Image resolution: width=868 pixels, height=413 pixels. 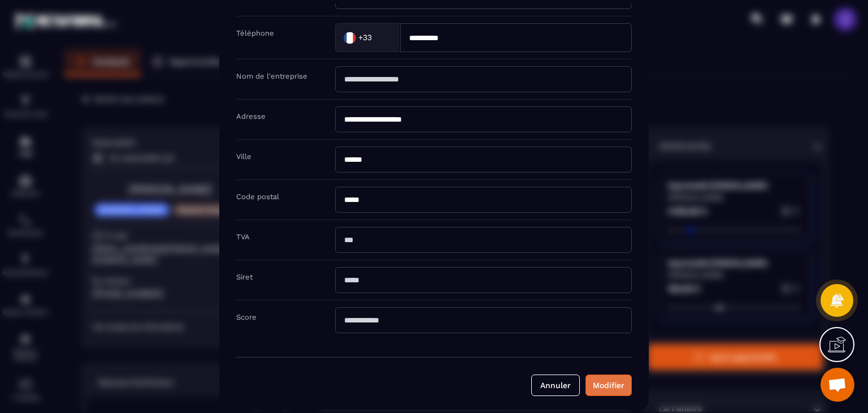 What do you see at coordinates (247, 317) in the screenshot?
I see `label: Score` at bounding box center [247, 317].